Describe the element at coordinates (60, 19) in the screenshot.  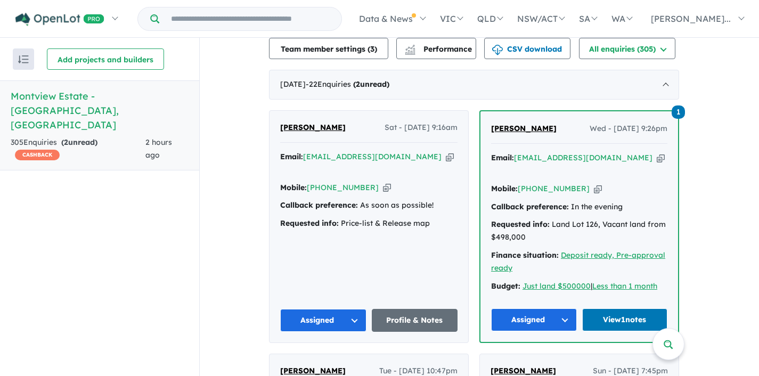
I see `img: Openlot PRO Logo White` at that location.